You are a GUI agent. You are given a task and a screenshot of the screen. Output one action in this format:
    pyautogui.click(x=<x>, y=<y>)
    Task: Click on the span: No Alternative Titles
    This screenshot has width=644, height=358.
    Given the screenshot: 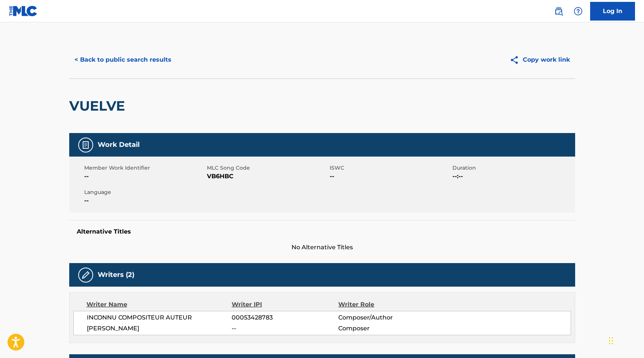 What is the action you would take?
    pyautogui.click(x=322, y=248)
    